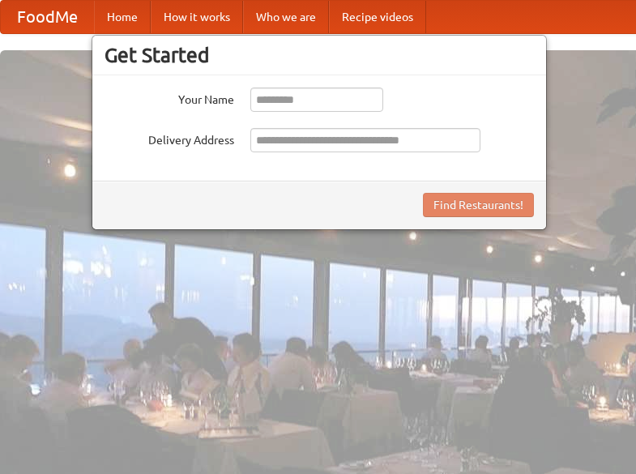  What do you see at coordinates (122, 17) in the screenshot?
I see `a: Home` at bounding box center [122, 17].